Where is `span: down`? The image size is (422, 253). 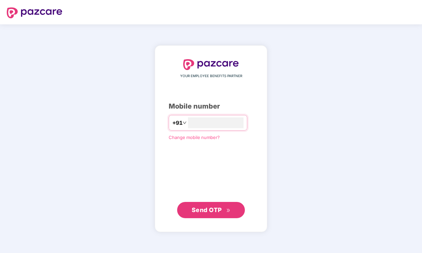
span: down is located at coordinates (185, 123).